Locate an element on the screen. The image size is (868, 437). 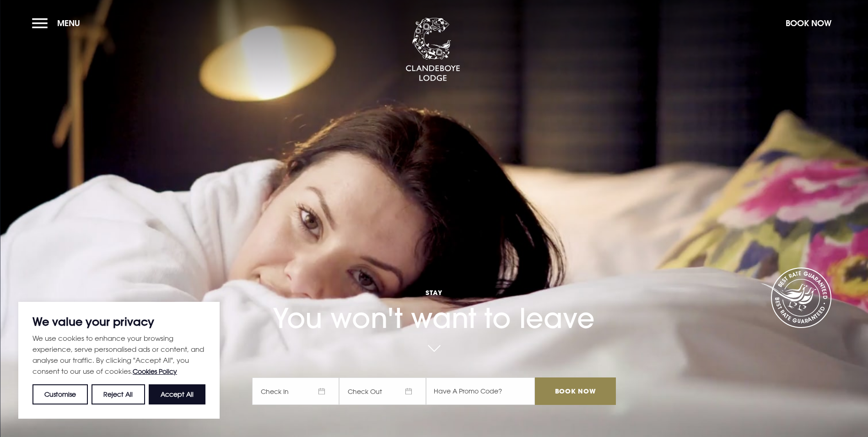
h1: You won't want to leave is located at coordinates (434, 297).